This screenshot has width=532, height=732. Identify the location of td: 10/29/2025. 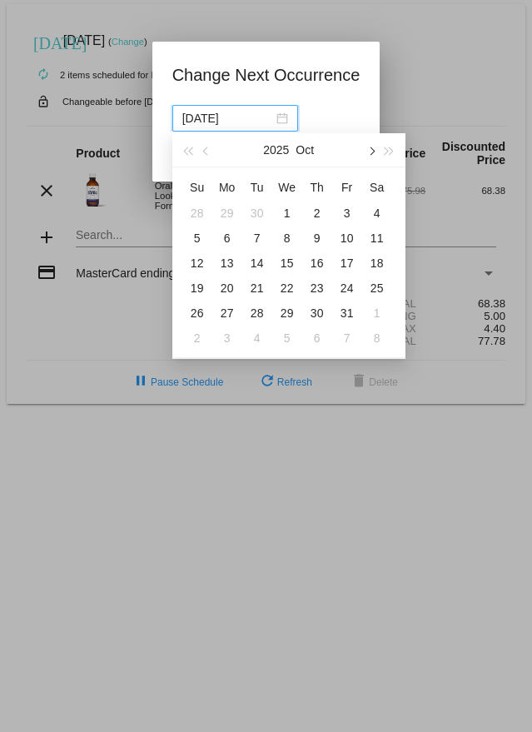
(287, 313).